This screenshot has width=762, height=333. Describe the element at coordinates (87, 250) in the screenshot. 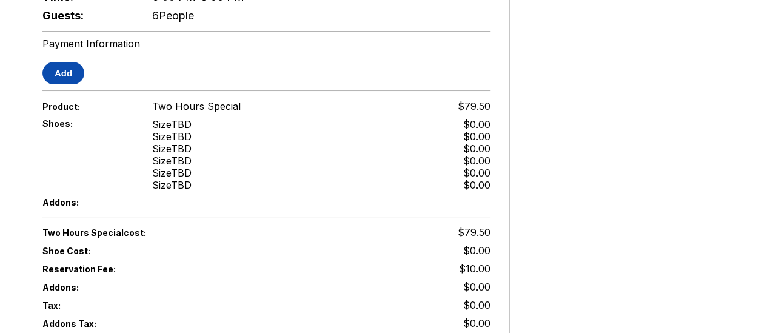

I see `span: Shoe Cost:` at that location.